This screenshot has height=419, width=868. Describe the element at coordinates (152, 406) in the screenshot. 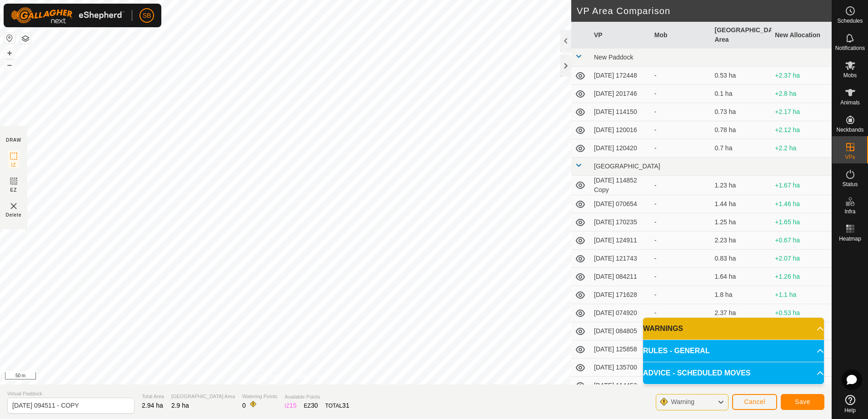

I see `span: 2.94 ha` at that location.